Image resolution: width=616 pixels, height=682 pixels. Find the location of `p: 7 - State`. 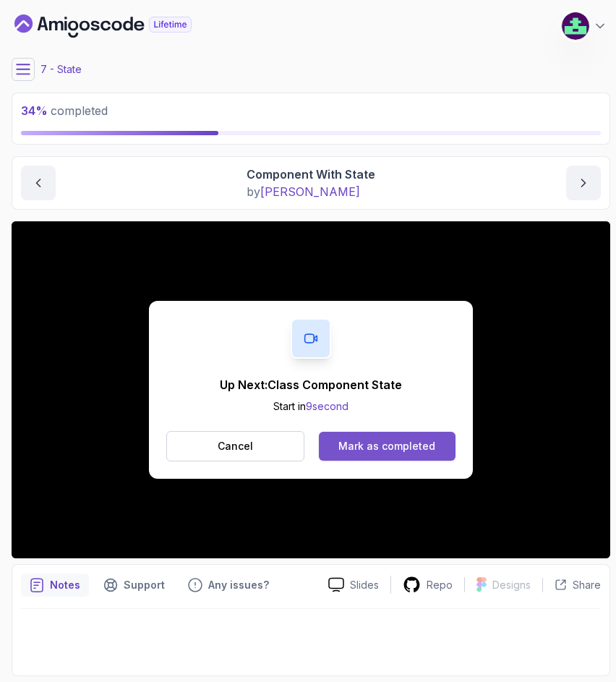

p: 7 - State is located at coordinates (60, 69).